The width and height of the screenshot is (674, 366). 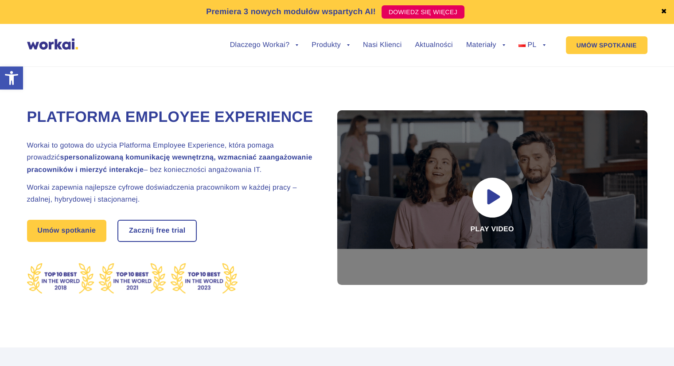 I want to click on a: Aktualności, so click(x=434, y=45).